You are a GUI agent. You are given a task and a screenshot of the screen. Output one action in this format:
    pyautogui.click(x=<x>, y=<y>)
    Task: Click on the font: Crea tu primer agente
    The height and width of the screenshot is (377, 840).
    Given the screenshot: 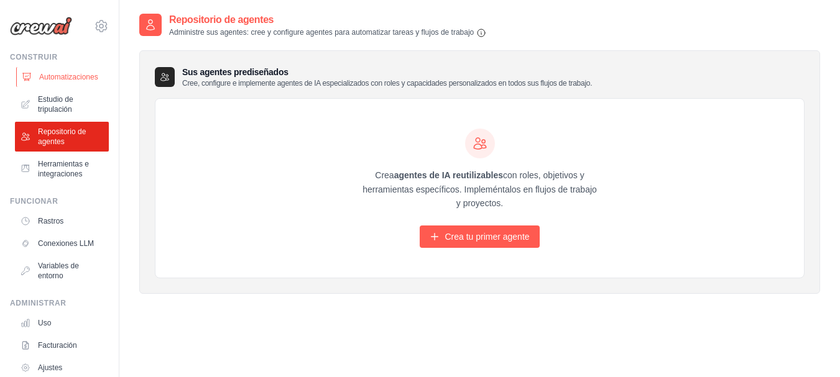 What is the action you would take?
    pyautogui.click(x=487, y=237)
    